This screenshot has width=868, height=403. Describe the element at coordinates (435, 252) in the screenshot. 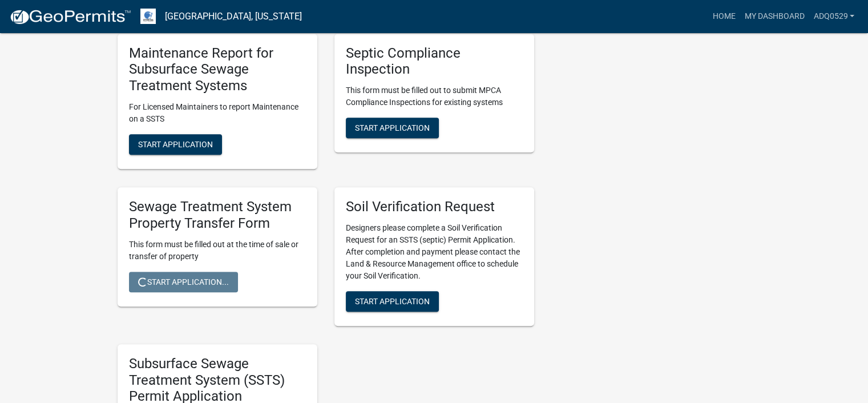

I see `p: Designers please complete a Soil Verification Request for an SSTS (septic) Permit Application. Af...` at that location.